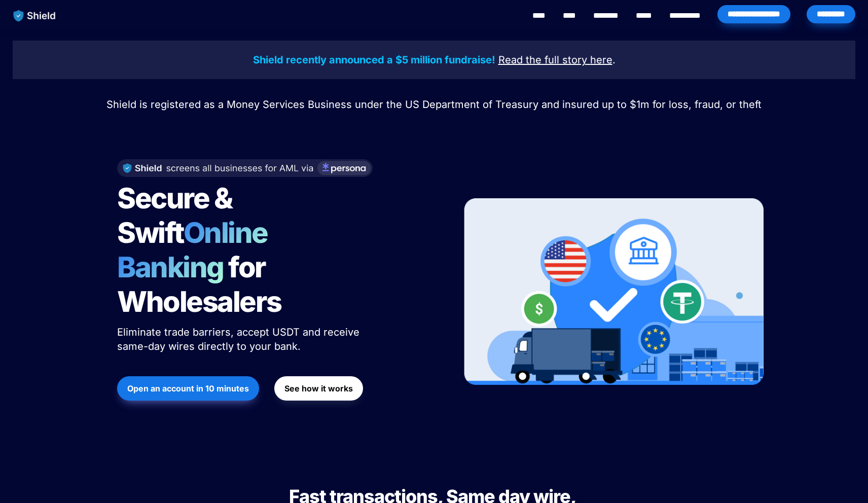  I want to click on span: Eliminate trade barriers, accept USDT and receive same-day wires directly to your bank., so click(240, 339).